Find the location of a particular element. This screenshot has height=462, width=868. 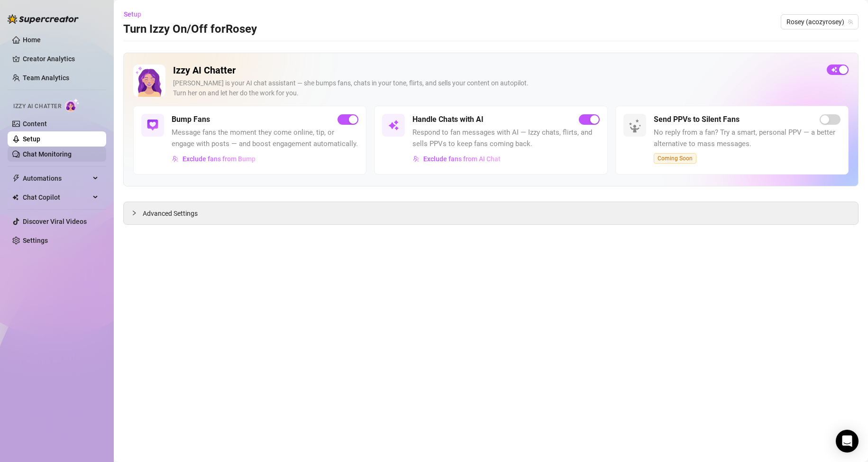

a: Creator Analytics is located at coordinates (60, 59).